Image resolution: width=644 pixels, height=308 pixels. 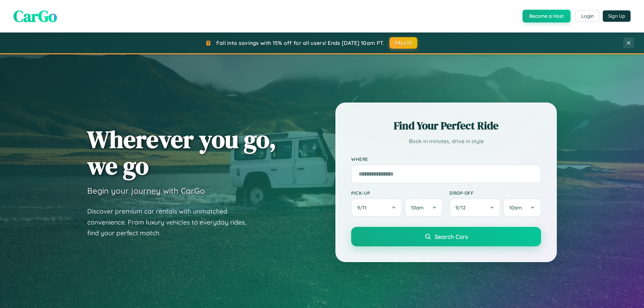 What do you see at coordinates (447, 236) in the screenshot?
I see `button: Search Cars` at bounding box center [447, 236].